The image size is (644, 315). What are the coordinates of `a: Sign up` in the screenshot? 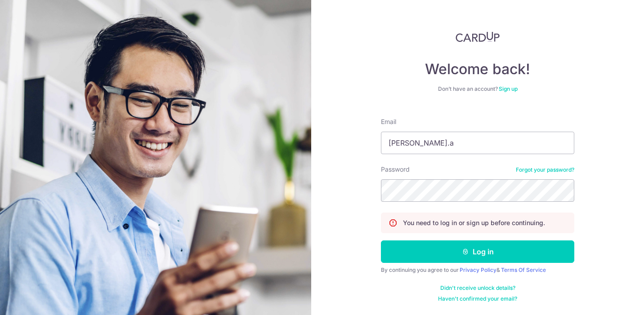 It's located at (508, 89).